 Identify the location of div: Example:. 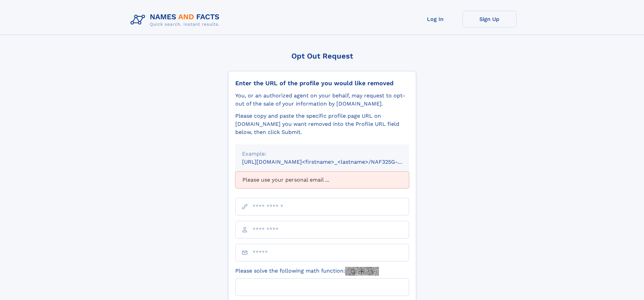
(322, 154).